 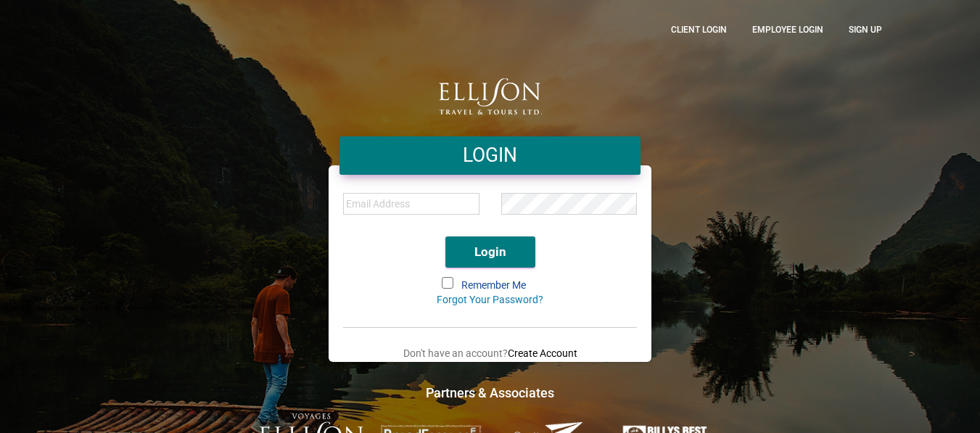 I want to click on h4: LOGIN, so click(x=489, y=155).